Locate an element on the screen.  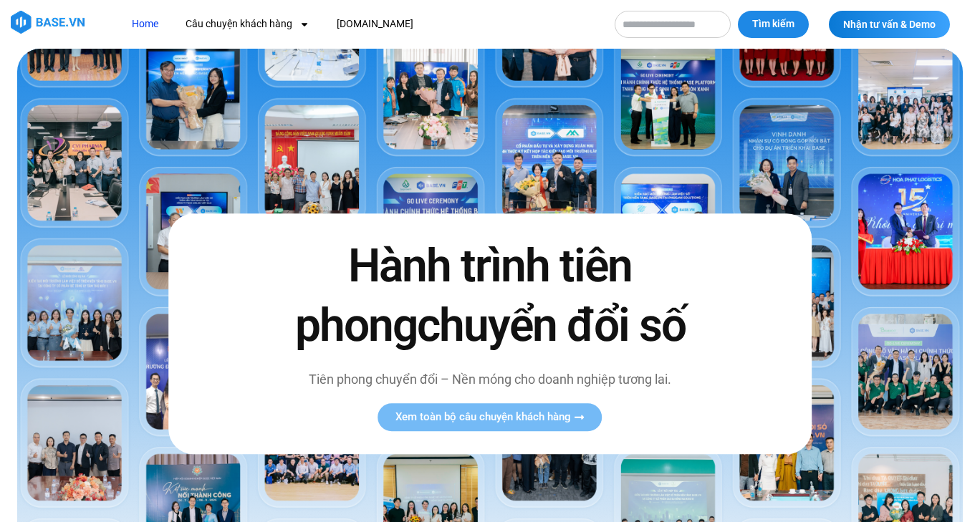
nav: Menu is located at coordinates (360, 24).